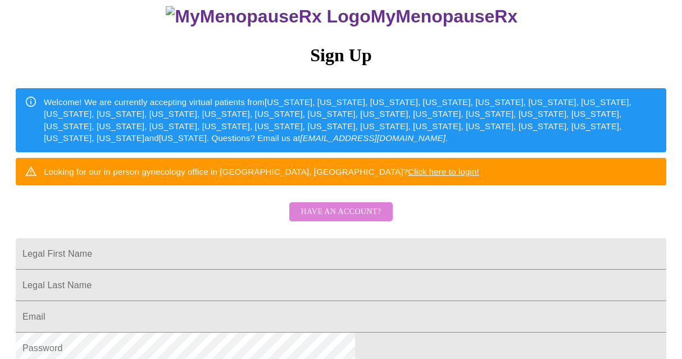  Describe the element at coordinates (340, 219) in the screenshot. I see `a: Have an account?` at that location.